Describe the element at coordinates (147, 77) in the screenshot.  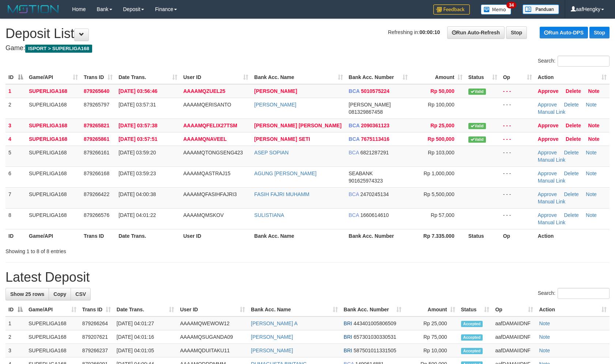
I see `th: Date Trans.: activate to sort column ascending` at that location.